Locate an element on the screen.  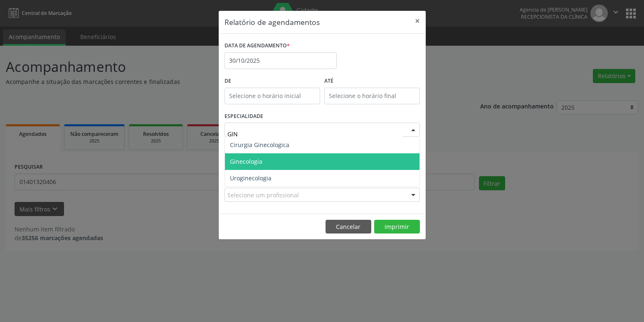
span: Uroginecologia is located at coordinates (251, 178).